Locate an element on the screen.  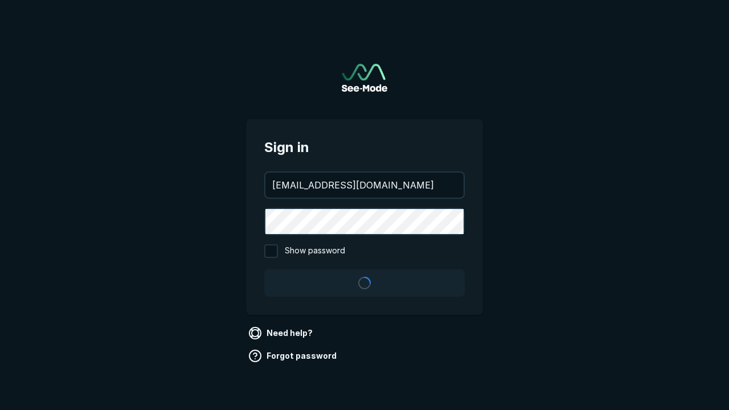
span: Show password is located at coordinates (315, 251).